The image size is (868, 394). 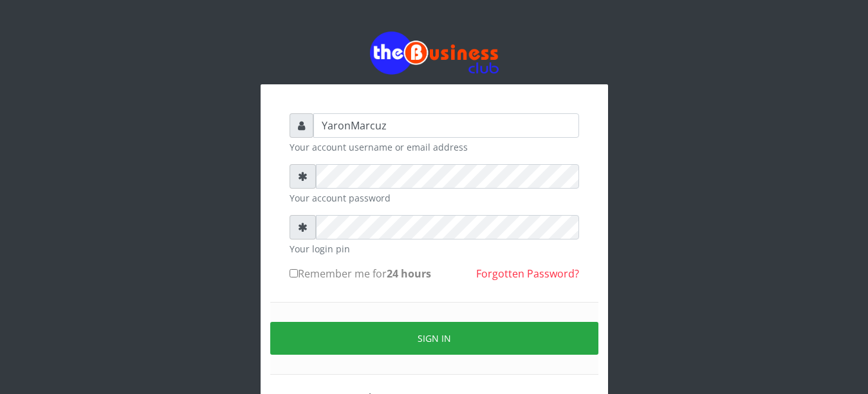 I want to click on small: Your account username or email address, so click(x=434, y=147).